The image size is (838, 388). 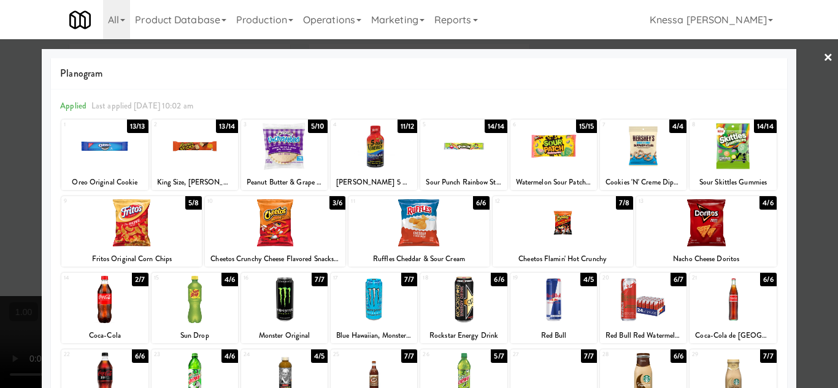 What do you see at coordinates (104, 308) in the screenshot?
I see `div: 142/7Coca-Cola` at bounding box center [104, 308].